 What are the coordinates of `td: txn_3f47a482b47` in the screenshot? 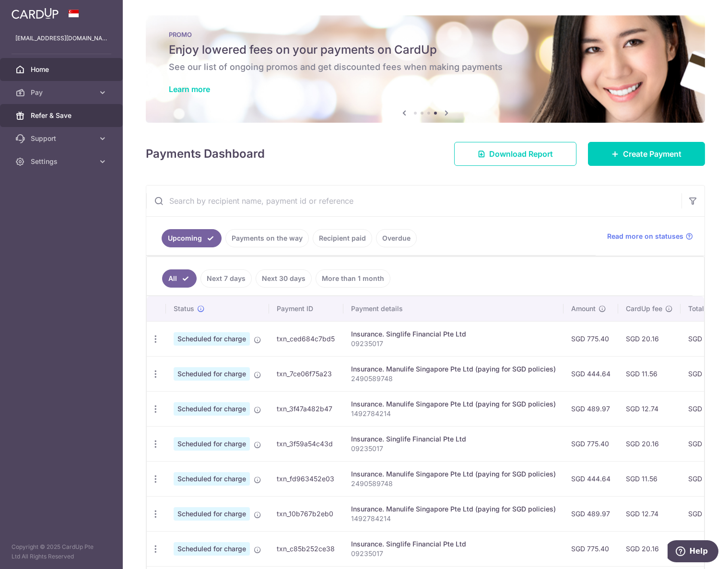 It's located at (306, 409).